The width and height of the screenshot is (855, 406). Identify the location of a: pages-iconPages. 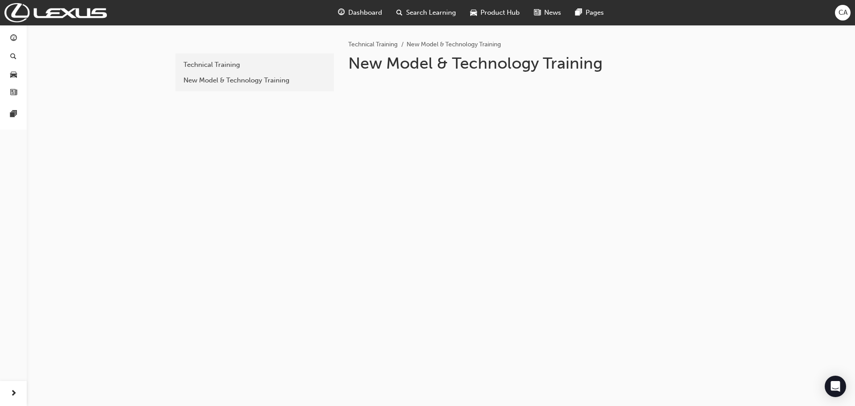
(590, 12).